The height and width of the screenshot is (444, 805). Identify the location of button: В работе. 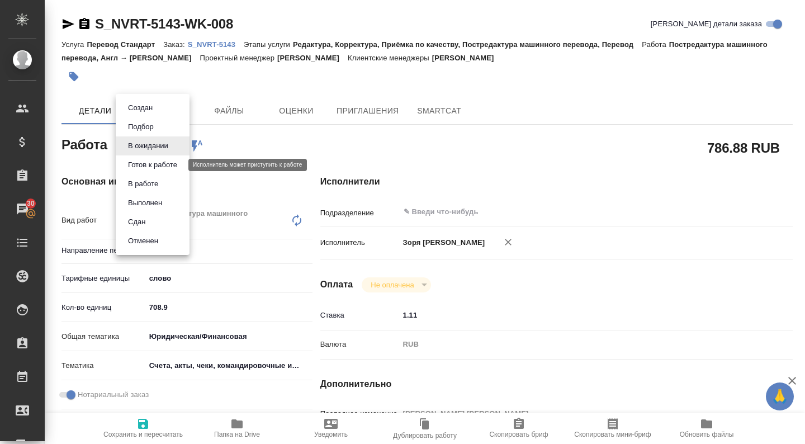
(143, 184).